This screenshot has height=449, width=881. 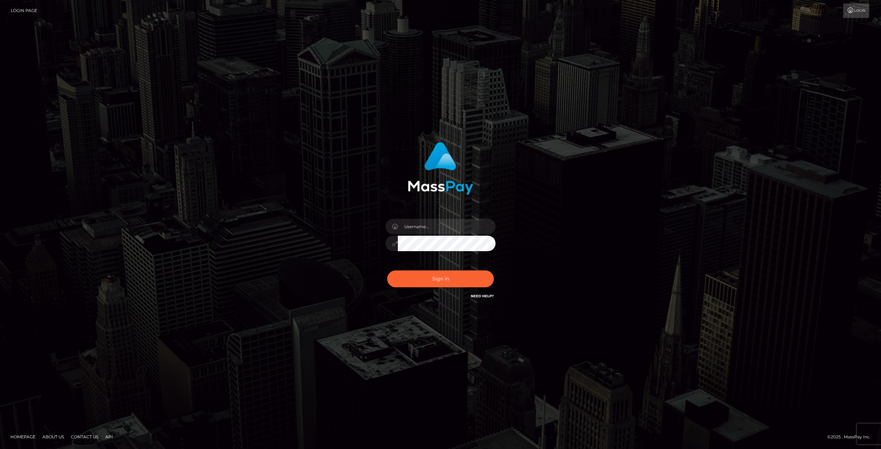 What do you see at coordinates (440, 168) in the screenshot?
I see `img: MassPay Login` at bounding box center [440, 168].